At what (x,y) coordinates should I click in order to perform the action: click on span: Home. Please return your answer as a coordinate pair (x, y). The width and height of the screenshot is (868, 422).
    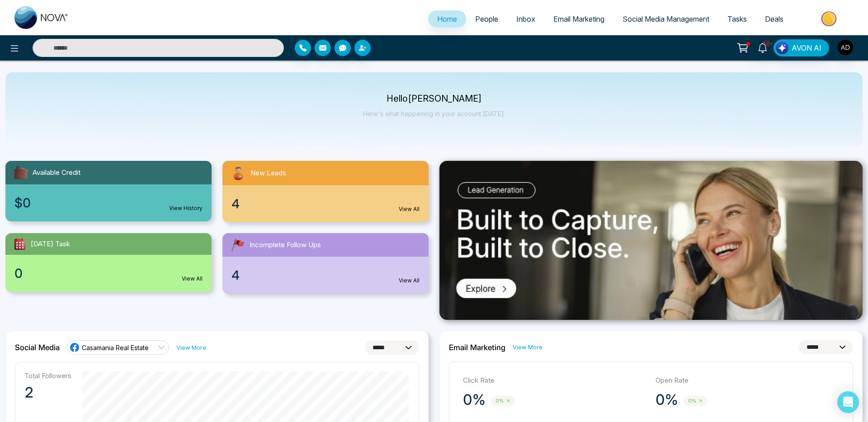
    Looking at the image, I should click on (447, 19).